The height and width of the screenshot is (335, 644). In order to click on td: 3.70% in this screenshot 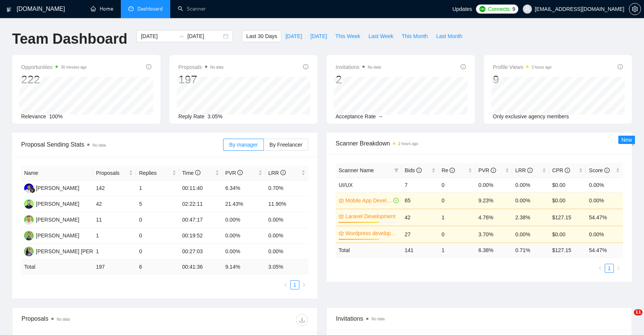, I will do `click(494, 234)`.